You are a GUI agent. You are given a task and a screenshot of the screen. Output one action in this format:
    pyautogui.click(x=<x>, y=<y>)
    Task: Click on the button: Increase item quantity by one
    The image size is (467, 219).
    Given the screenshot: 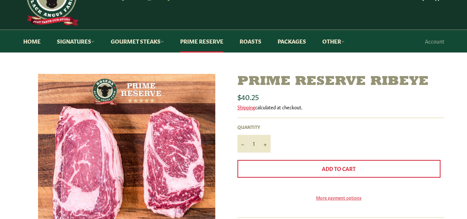 What is the action you would take?
    pyautogui.click(x=265, y=144)
    